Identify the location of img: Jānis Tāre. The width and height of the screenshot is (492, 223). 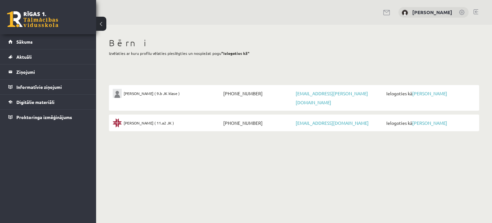
(117, 93).